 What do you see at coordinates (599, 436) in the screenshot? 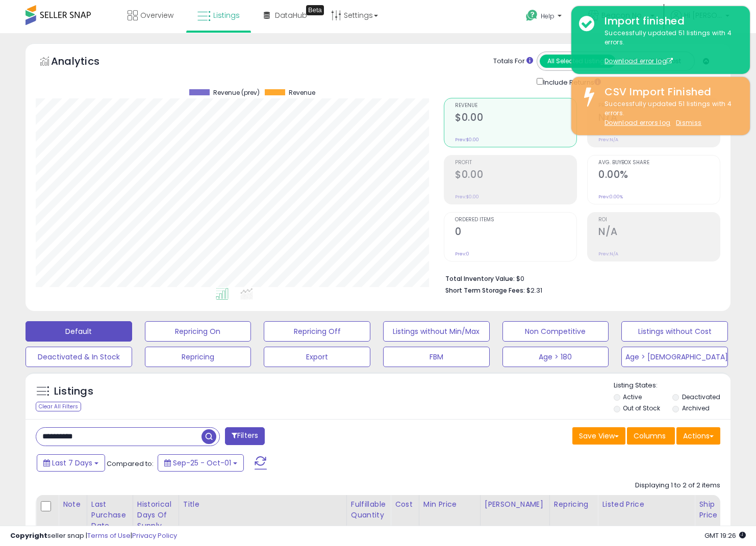
I see `button: Save View` at bounding box center [599, 436].